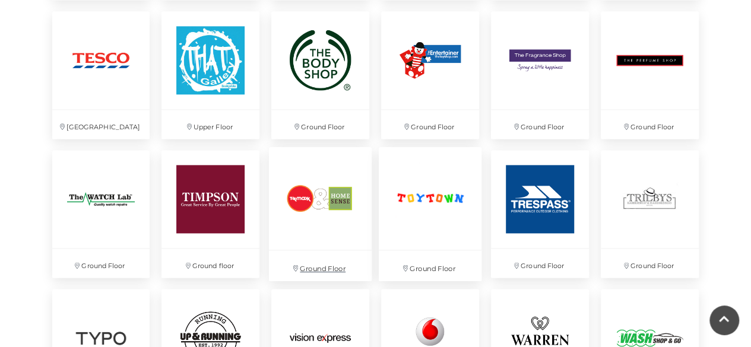 This screenshot has width=751, height=347. I want to click on a: The Watch Lab at Festival Place, Basingstoke. Ground Floor, so click(101, 214).